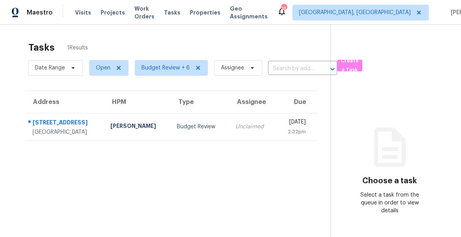 Image resolution: width=461 pixels, height=237 pixels. I want to click on span: Assignee, so click(232, 68).